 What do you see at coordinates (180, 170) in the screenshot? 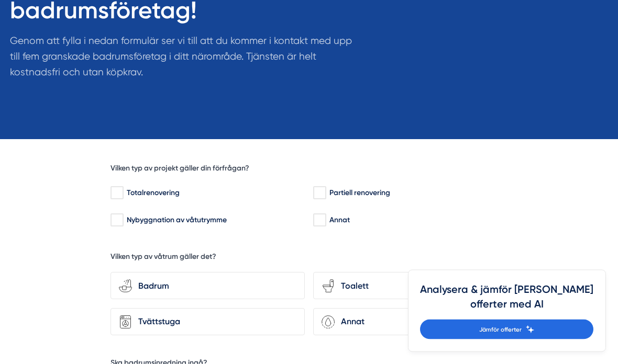
I see `h5: Vilken typ av projekt gäller din förfrågan?` at bounding box center [180, 170].